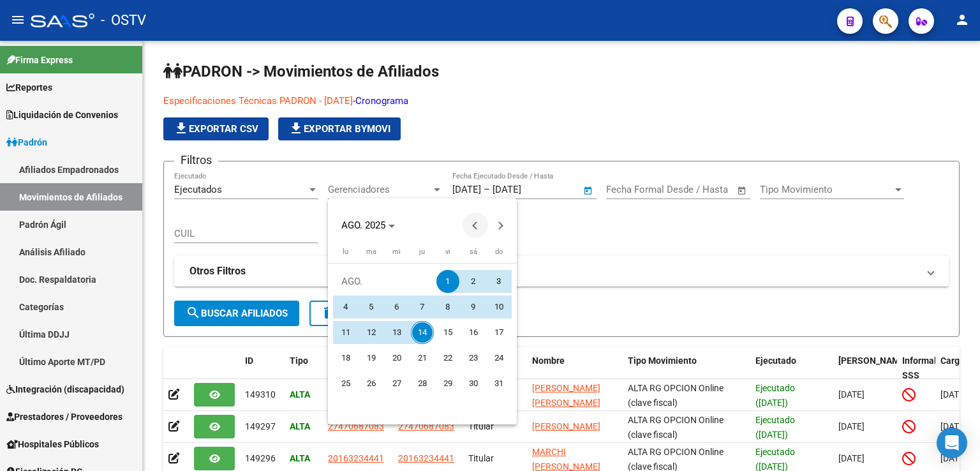  Describe the element at coordinates (346, 384) in the screenshot. I see `button: 25 de agosto de 2025` at that location.